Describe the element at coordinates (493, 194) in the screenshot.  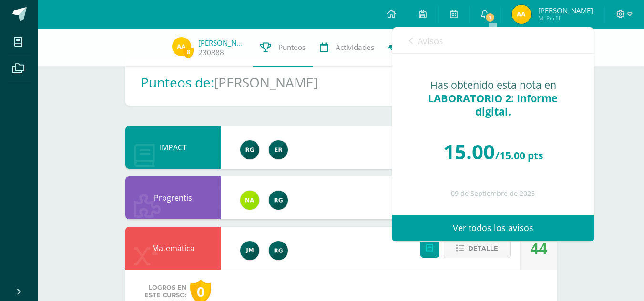
I see `div: 09 de Septiembre de 2025` at that location.